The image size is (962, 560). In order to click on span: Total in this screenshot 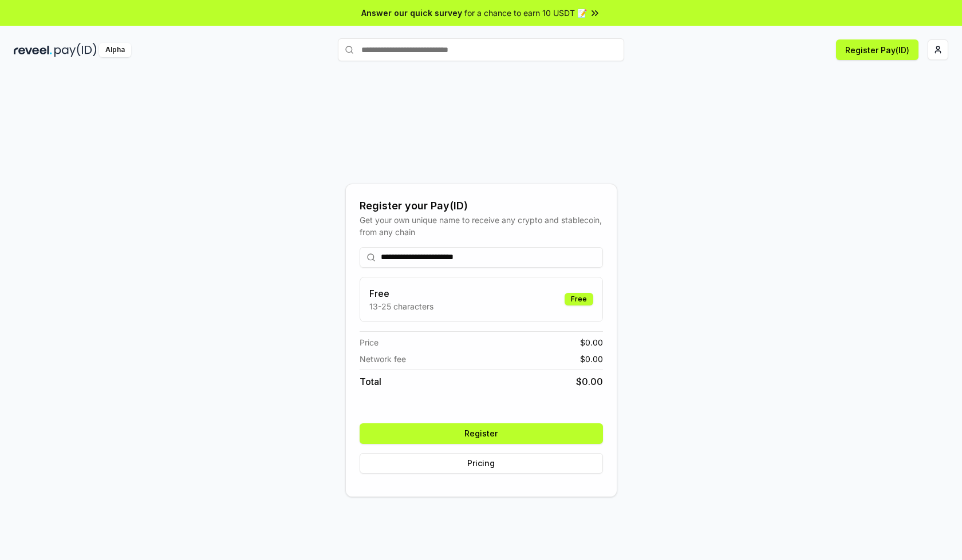, I will do `click(371, 382)`.